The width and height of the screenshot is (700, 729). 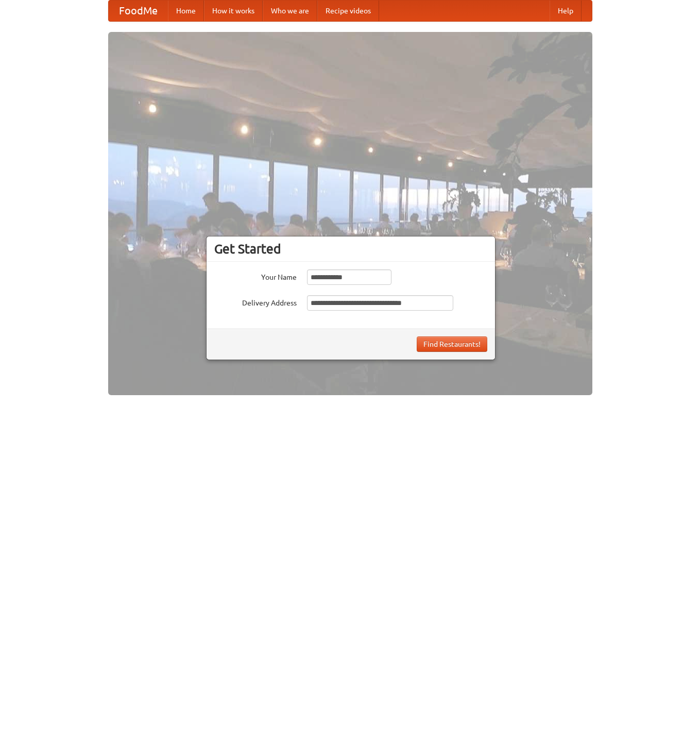 What do you see at coordinates (186, 11) in the screenshot?
I see `a: Home` at bounding box center [186, 11].